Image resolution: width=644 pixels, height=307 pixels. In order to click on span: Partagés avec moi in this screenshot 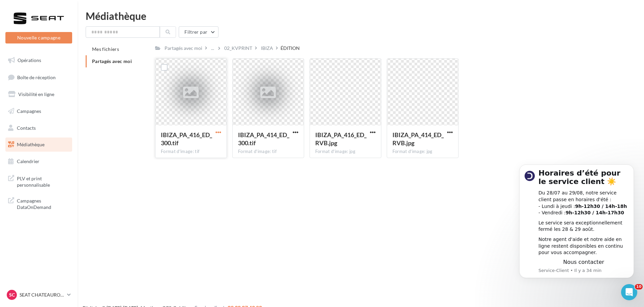, I will do `click(112, 61)`.